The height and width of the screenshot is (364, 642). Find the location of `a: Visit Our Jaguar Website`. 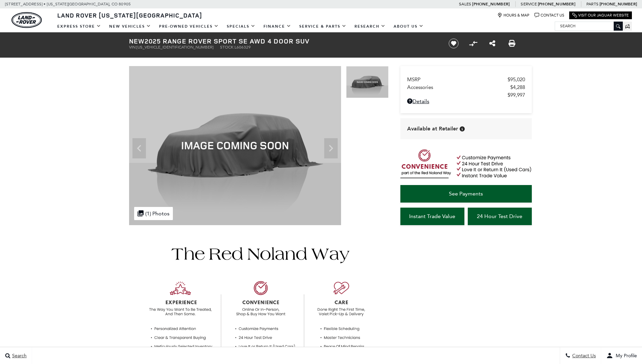

a: Visit Our Jaguar Website is located at coordinates (601, 15).